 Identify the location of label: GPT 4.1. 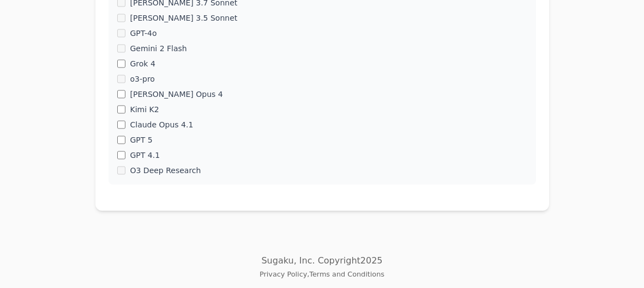
(144, 155).